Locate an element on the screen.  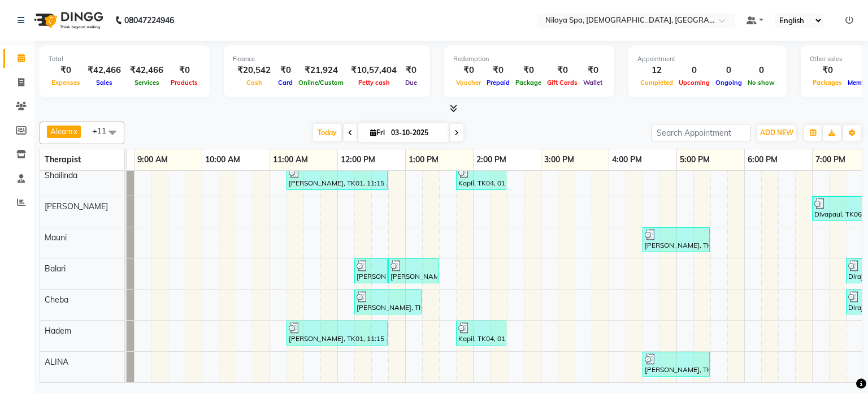
div: ₹21,924 is located at coordinates (321, 70).